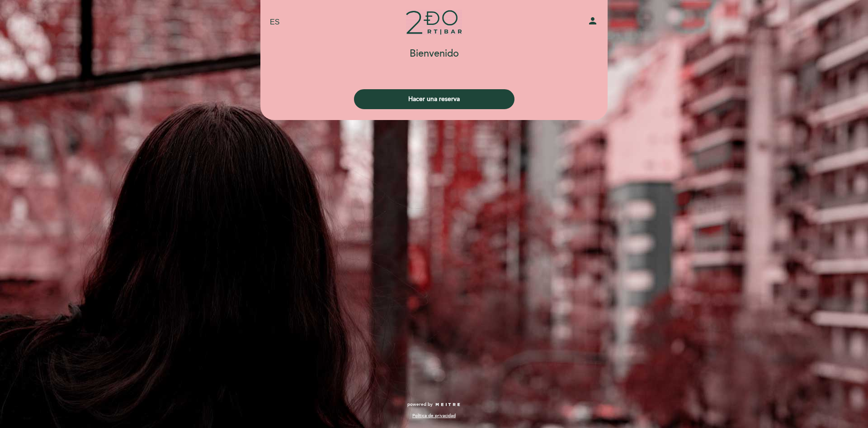 The width and height of the screenshot is (868, 428). I want to click on a: 2do Bar, so click(434, 22).